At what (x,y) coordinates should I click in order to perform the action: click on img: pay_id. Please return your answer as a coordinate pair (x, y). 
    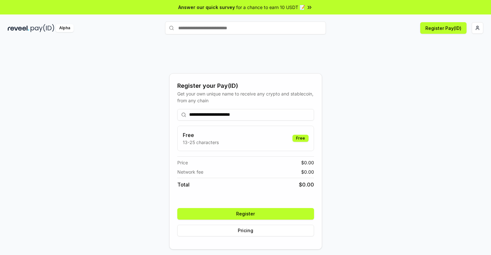
    Looking at the image, I should click on (42, 28).